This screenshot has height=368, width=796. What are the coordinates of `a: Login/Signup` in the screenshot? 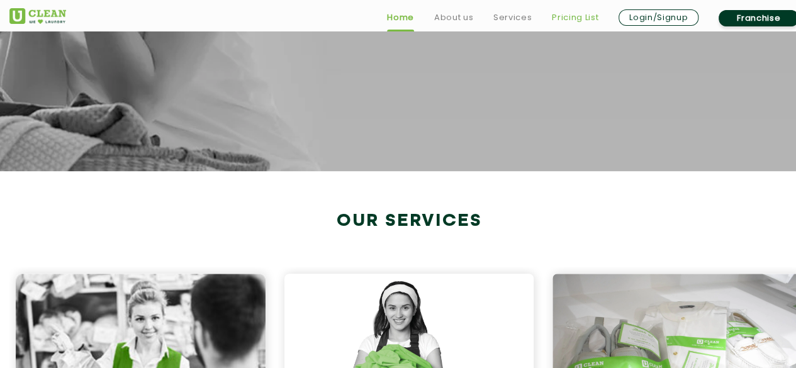 It's located at (659, 18).